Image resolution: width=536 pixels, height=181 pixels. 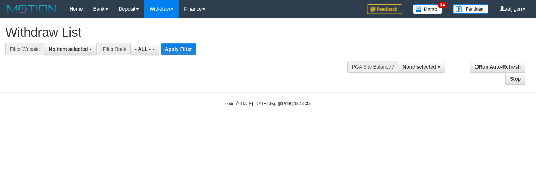 What do you see at coordinates (442, 5) in the screenshot?
I see `span: 34` at bounding box center [442, 5].